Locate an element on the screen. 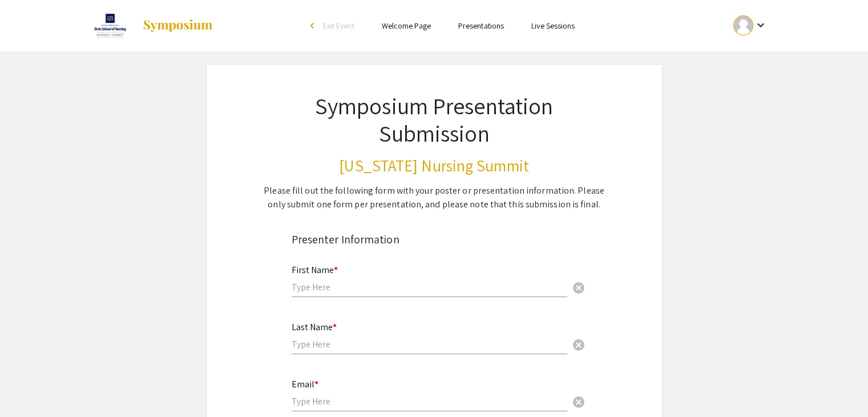 This screenshot has height=417, width=868. div: Presenter Information is located at coordinates (434, 239).